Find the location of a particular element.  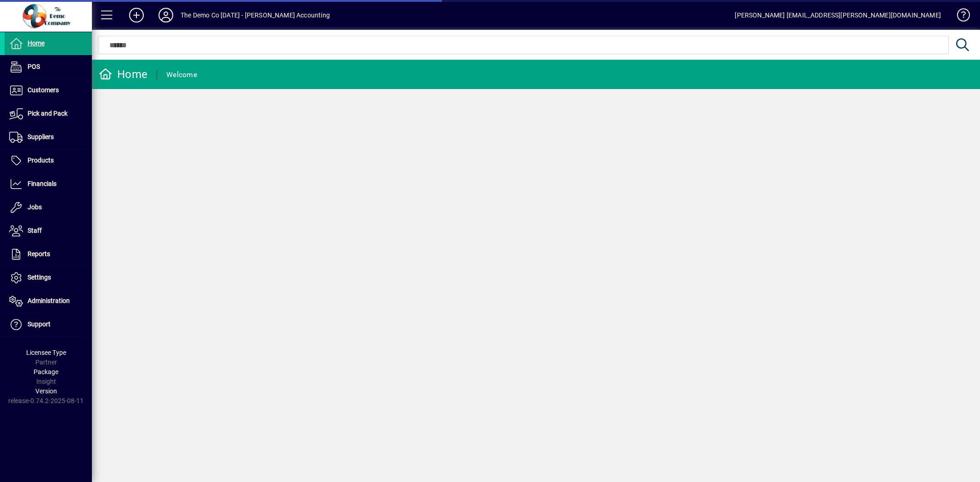

span: Financials is located at coordinates (42, 184).